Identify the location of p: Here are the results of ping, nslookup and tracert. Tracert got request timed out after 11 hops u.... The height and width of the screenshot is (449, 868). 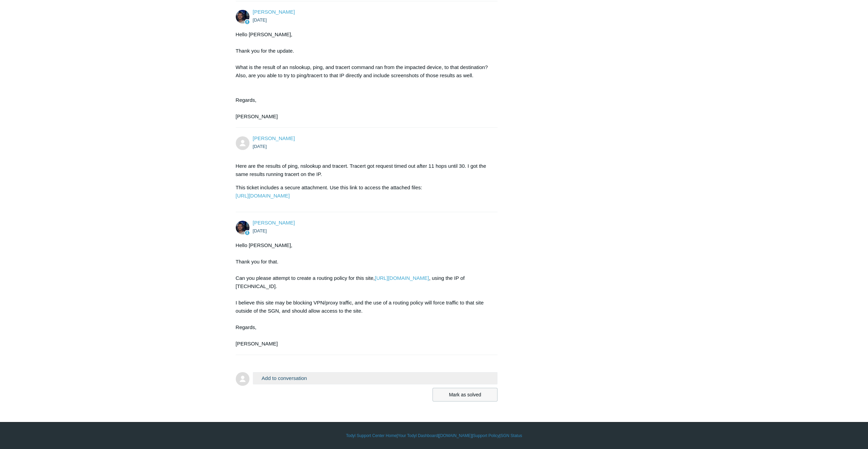
(363, 170).